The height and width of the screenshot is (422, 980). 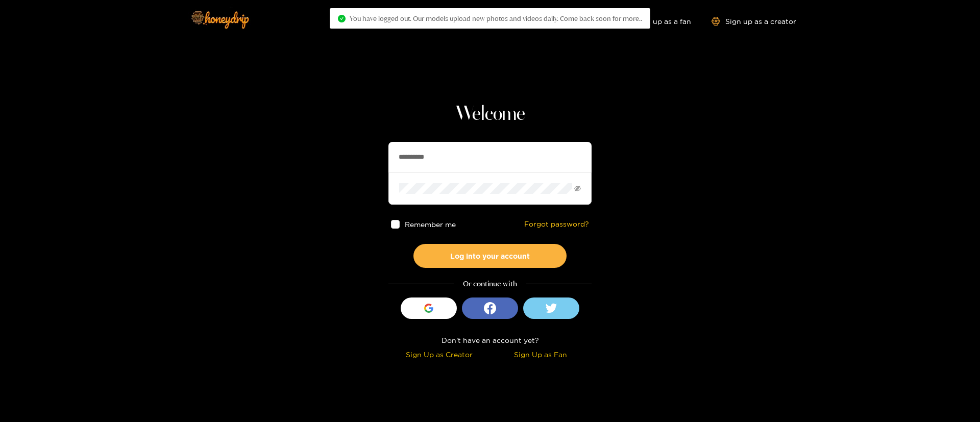 What do you see at coordinates (754, 21) in the screenshot?
I see `a: Sign up as a creator` at bounding box center [754, 21].